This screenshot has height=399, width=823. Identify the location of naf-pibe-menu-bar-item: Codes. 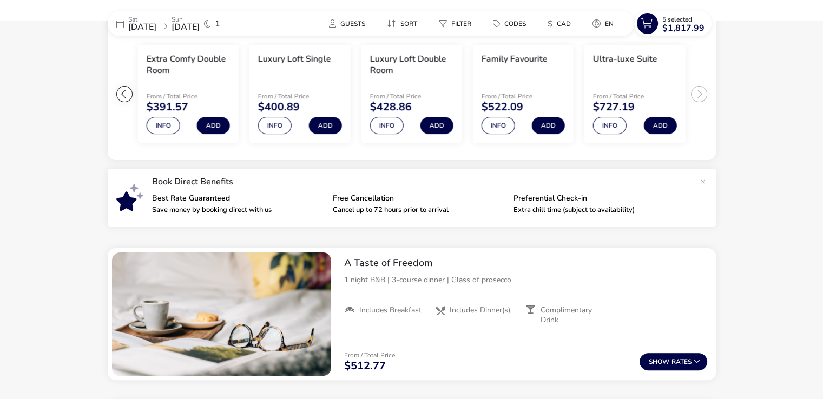
(511, 23).